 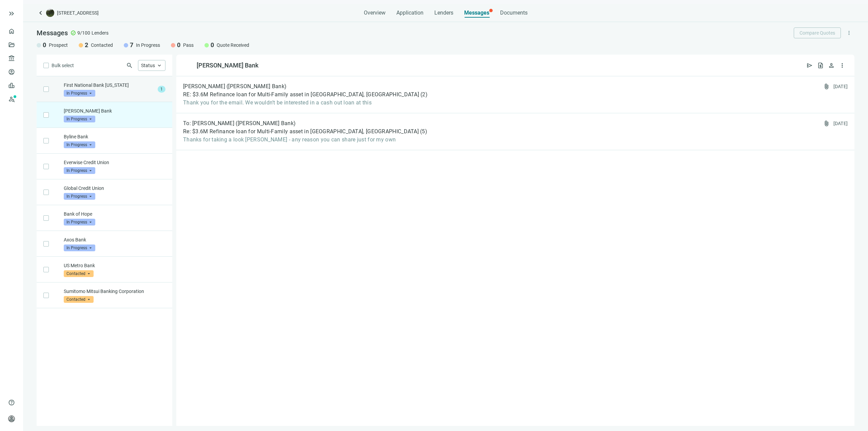 What do you see at coordinates (148, 65) in the screenshot?
I see `span: Status` at bounding box center [148, 65].